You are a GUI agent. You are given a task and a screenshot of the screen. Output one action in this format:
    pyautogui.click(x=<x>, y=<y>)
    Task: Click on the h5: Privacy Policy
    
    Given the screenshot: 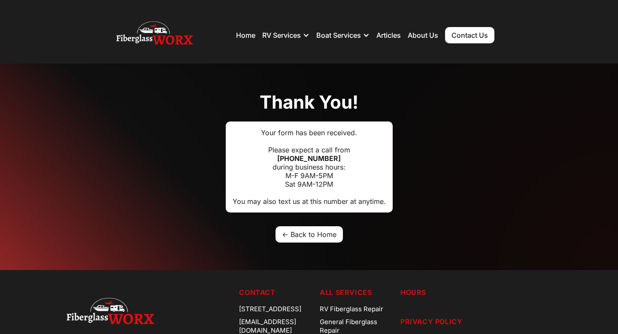 What is the action you would take?
    pyautogui.click(x=476, y=322)
    